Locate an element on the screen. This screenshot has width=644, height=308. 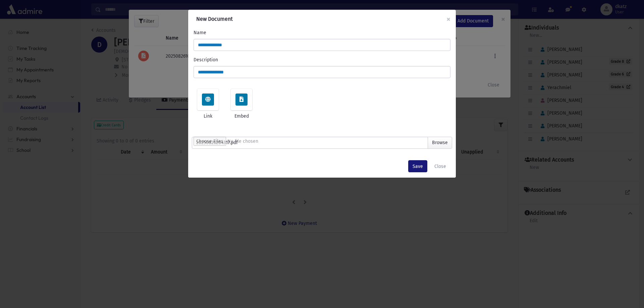
span: Embed is located at coordinates (242, 116).